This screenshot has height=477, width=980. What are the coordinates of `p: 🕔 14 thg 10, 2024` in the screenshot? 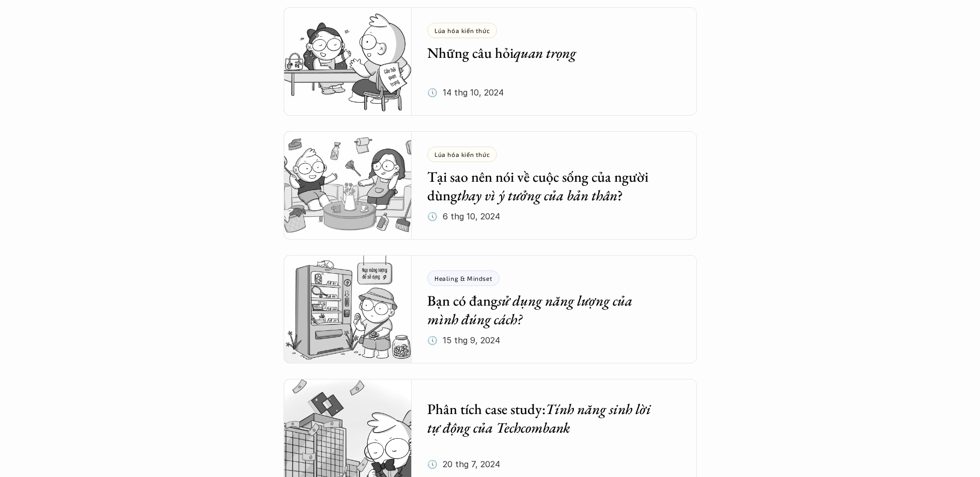 It's located at (465, 92).